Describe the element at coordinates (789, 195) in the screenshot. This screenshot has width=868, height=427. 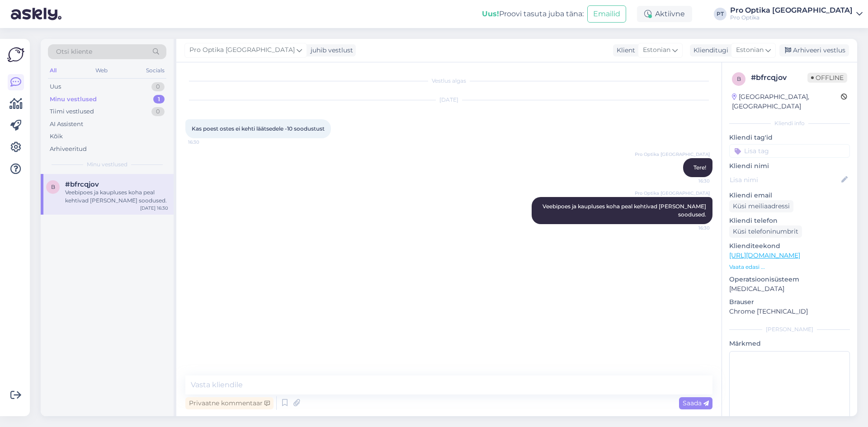
I see `p: Kliendi email` at that location.